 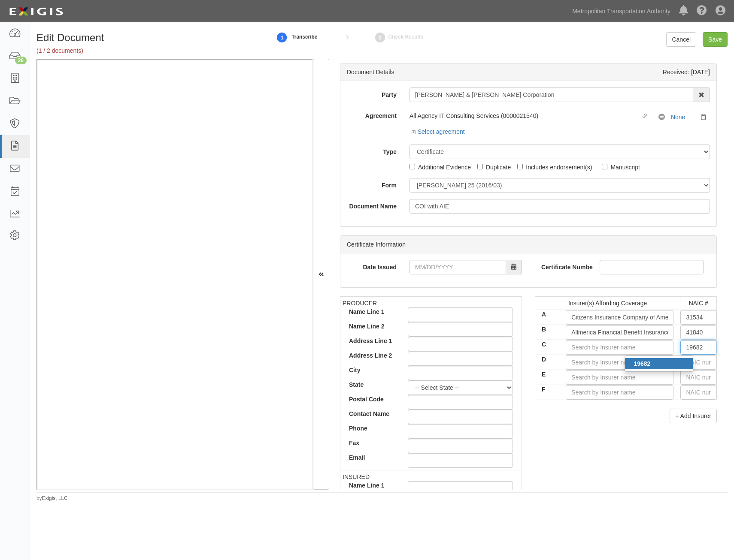 What do you see at coordinates (457, 267) in the screenshot?
I see `input: MM/DD/YYYY` at bounding box center [457, 267].